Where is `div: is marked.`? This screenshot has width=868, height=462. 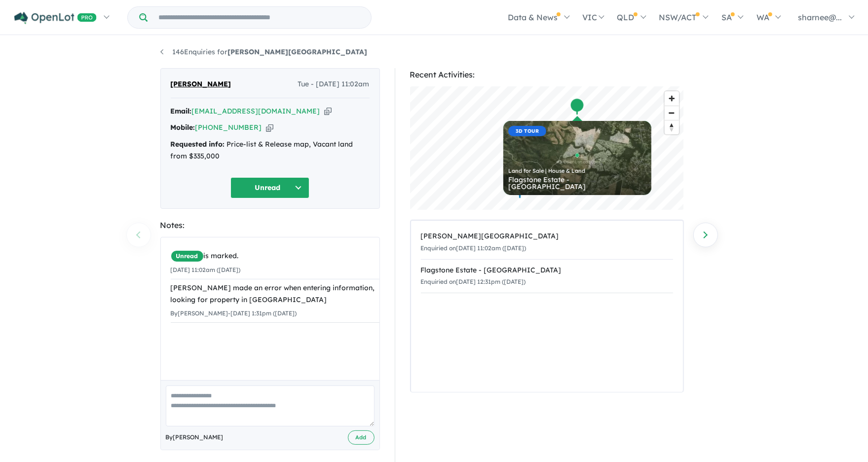
div: is marked. is located at coordinates (275, 256).